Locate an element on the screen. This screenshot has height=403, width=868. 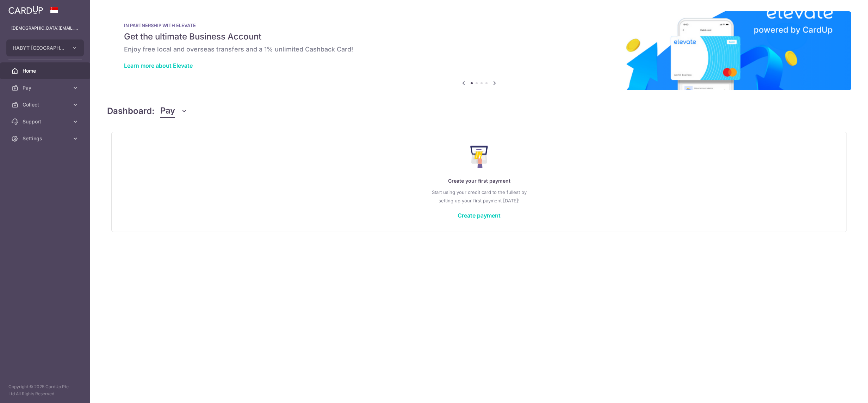
h5: Get the ultimate Business Account is located at coordinates (479, 37).